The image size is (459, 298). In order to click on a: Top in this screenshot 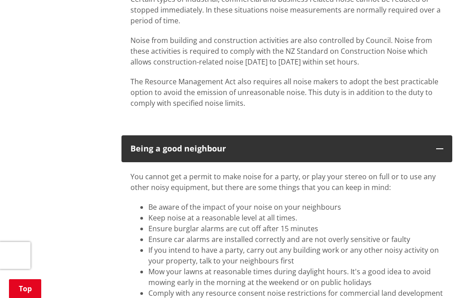, I will do `click(25, 289)`.